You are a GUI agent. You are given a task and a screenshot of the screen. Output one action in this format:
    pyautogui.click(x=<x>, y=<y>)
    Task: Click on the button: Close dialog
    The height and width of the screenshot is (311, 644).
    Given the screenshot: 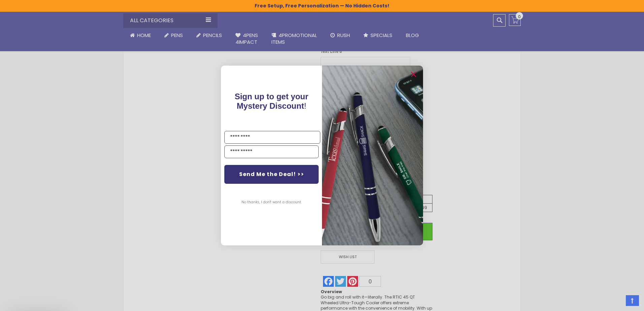 What is the action you would take?
    pyautogui.click(x=413, y=75)
    